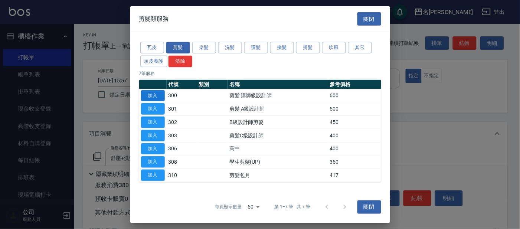 The image size is (520, 229). Describe the element at coordinates (182, 149) in the screenshot. I see `td: 306` at that location.